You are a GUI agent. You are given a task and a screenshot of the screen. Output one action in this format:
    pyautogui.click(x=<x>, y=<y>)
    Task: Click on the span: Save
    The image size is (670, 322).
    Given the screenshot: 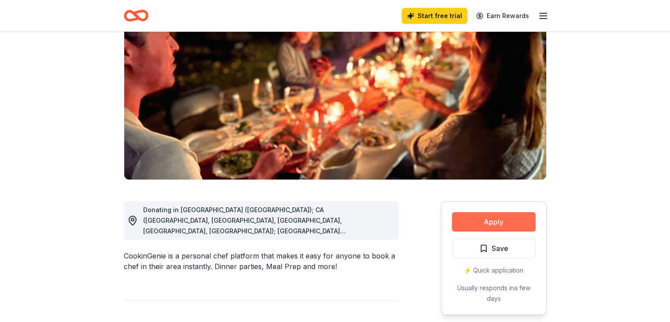 What is the action you would take?
    pyautogui.click(x=500, y=248)
    